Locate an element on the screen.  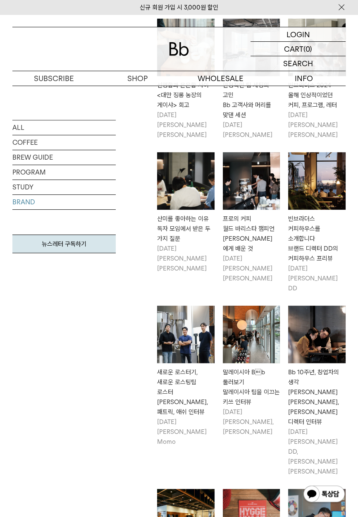
a: BREW GUIDE is located at coordinates (64, 157).